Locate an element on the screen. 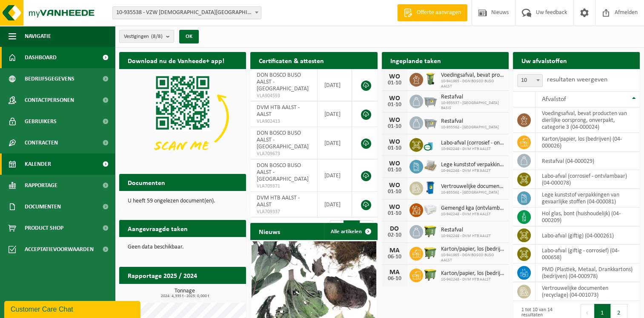  span: VLA904593 is located at coordinates (284, 96).